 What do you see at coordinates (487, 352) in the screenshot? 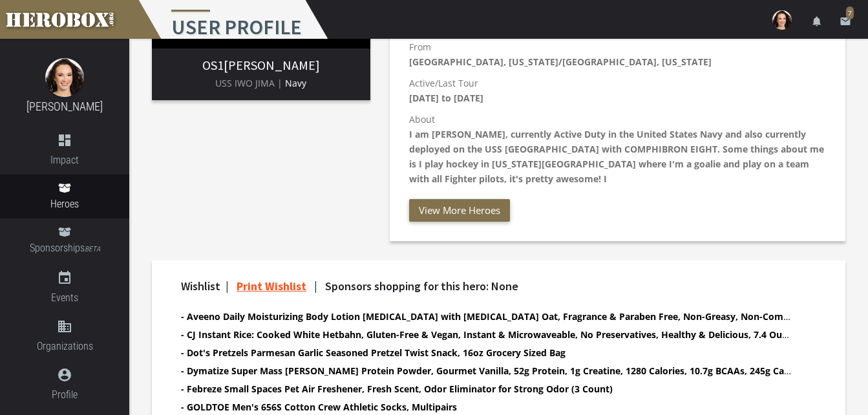
I see `li: Dot's Pretzels Parmesan Garlic Seasoned Pretzel Twist Snack, 16oz Grocery Sized Bag` at bounding box center [487, 352].